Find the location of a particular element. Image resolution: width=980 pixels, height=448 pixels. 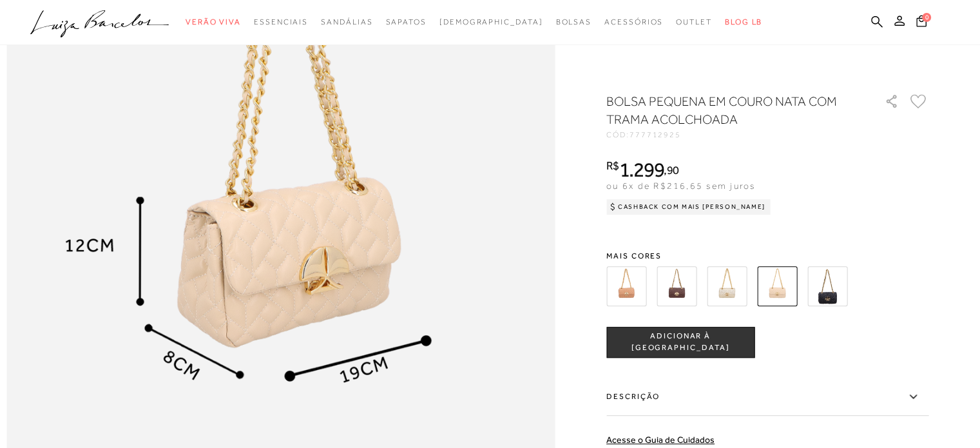

img: BOLSA PEQUENA EM COURO PRETO COM TRAMA ACOLCHOADA is located at coordinates (827, 286).